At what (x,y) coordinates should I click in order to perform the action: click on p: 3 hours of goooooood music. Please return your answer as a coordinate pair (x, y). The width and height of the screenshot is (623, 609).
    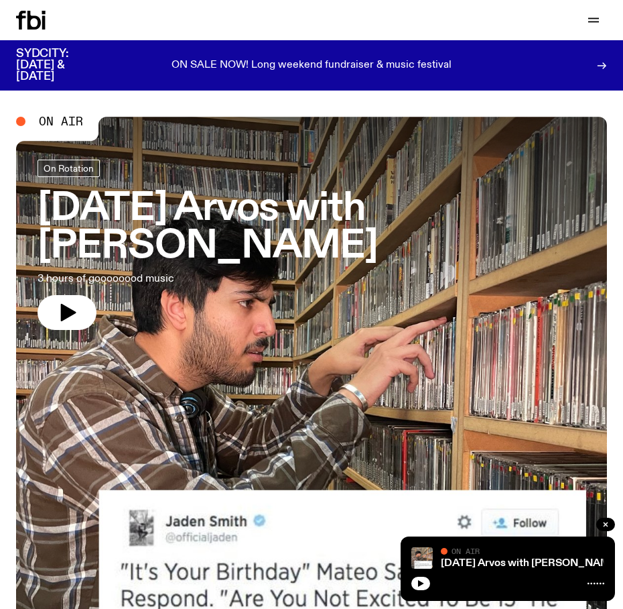
    Looking at the image, I should click on (209, 279).